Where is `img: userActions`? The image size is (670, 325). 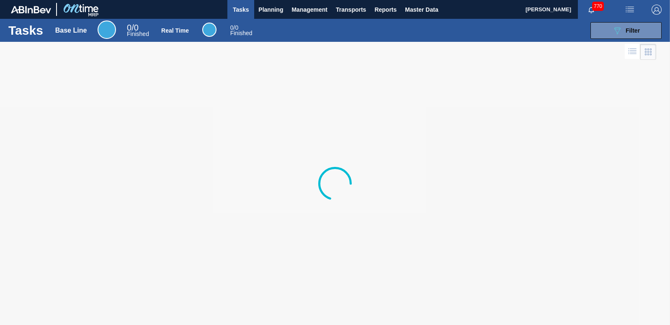 img: userActions is located at coordinates (629, 10).